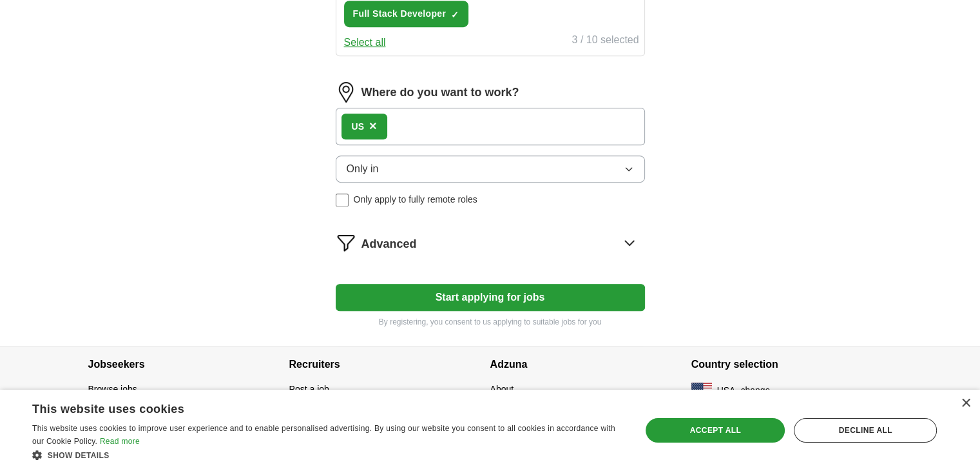 Image resolution: width=980 pixels, height=471 pixels. What do you see at coordinates (502, 389) in the screenshot?
I see `a: About` at bounding box center [502, 389].